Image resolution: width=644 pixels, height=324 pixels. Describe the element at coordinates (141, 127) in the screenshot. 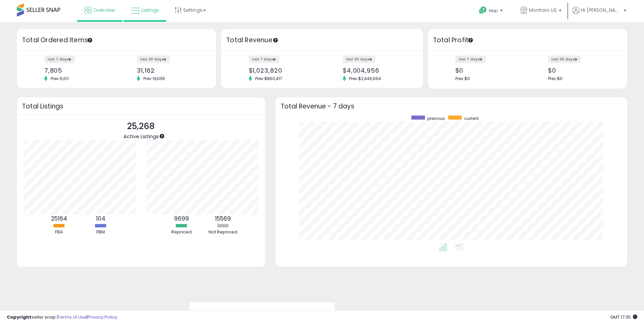

I see `p: 25,268` at that location.